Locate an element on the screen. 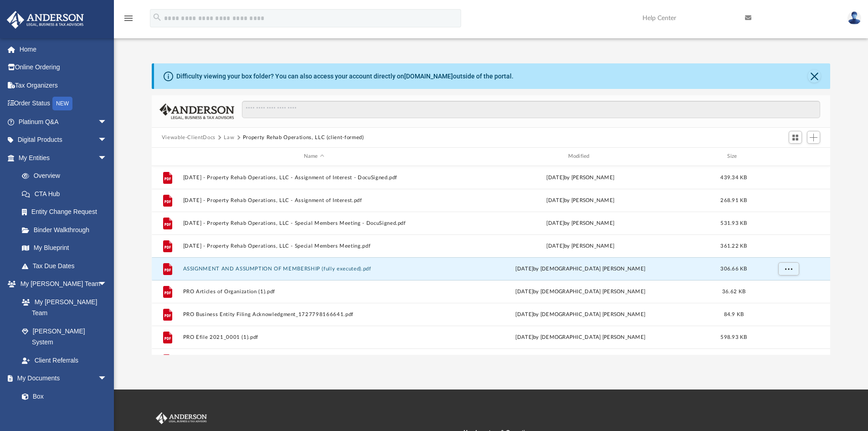  div: Size is located at coordinates (734, 157).